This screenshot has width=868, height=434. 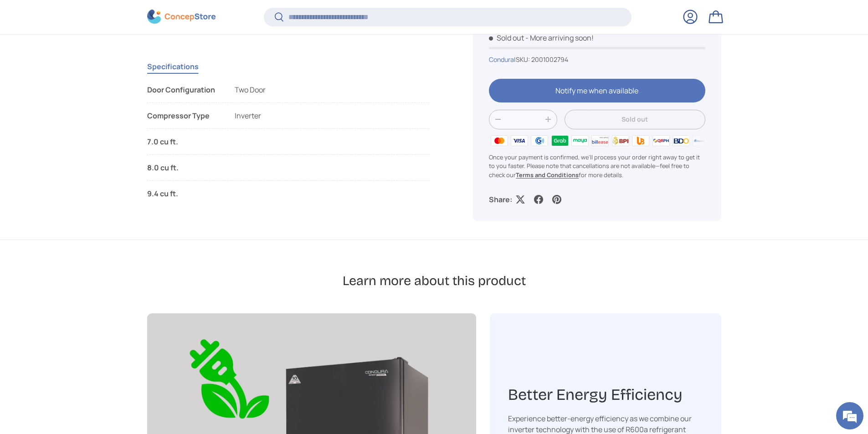 I want to click on img: grabpay, so click(x=560, y=141).